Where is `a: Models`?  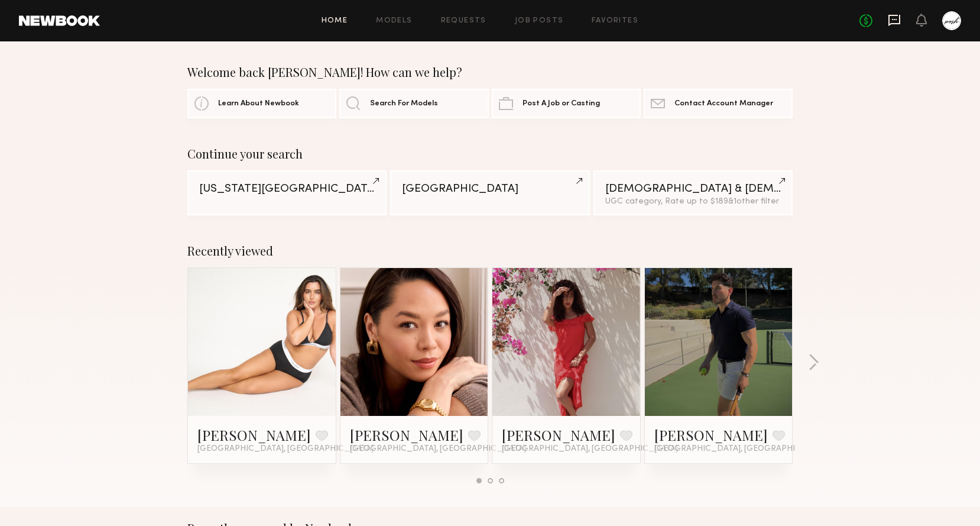 a: Models is located at coordinates (394, 21).